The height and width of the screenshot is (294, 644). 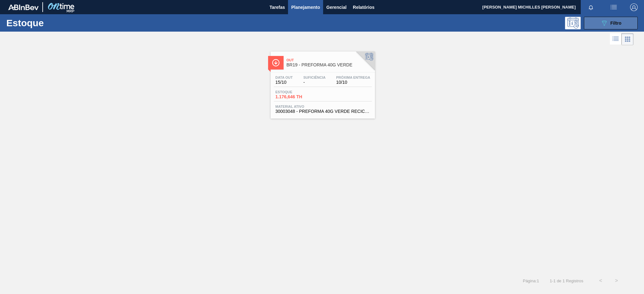 What do you see at coordinates (323, 107) in the screenshot?
I see `span: Material ativo` at bounding box center [323, 107].